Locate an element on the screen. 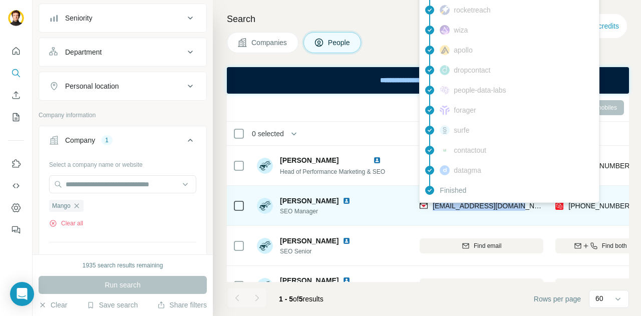 The width and height of the screenshot is (641, 316). div: Seniority is located at coordinates (79, 18).